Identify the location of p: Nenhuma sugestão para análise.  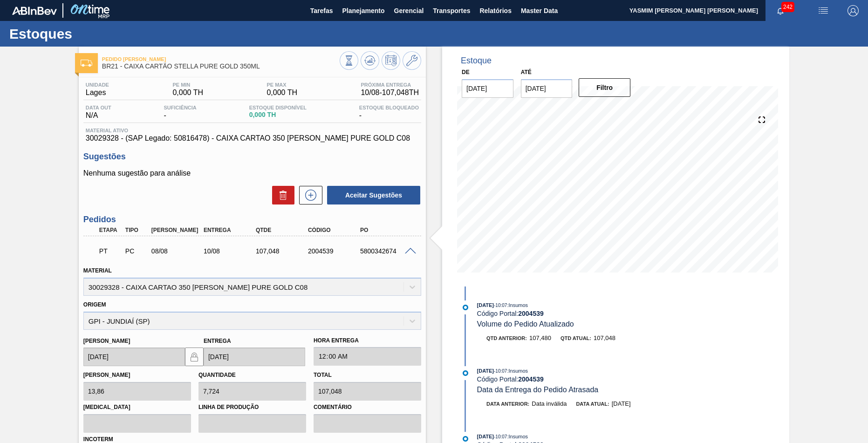
(252, 174).